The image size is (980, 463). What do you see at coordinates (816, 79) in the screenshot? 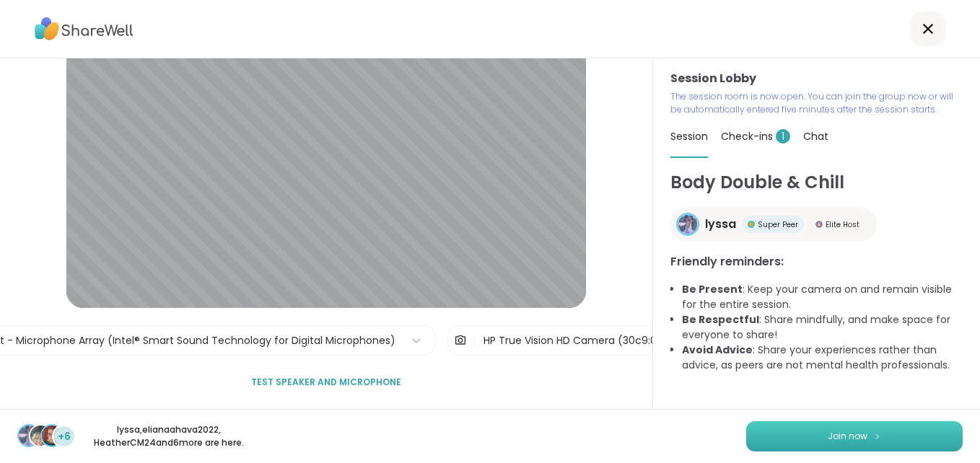
I see `h3: Session Lobby` at bounding box center [816, 79].